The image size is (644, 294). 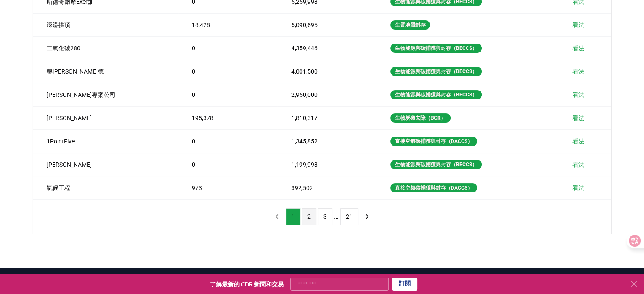 I want to click on font: 4,359,446, so click(x=304, y=48).